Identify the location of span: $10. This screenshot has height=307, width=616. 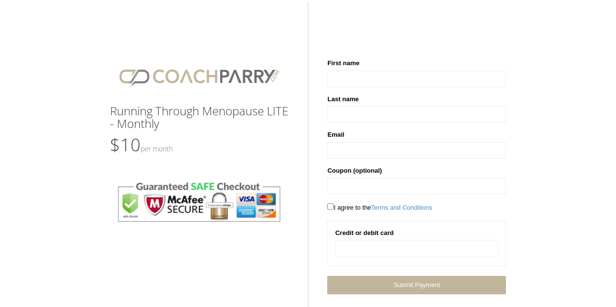
(141, 145).